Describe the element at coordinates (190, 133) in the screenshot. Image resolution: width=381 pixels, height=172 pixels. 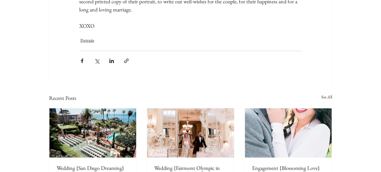
I see `a: Wedding {Fairmont Olympic in Style}` at that location.